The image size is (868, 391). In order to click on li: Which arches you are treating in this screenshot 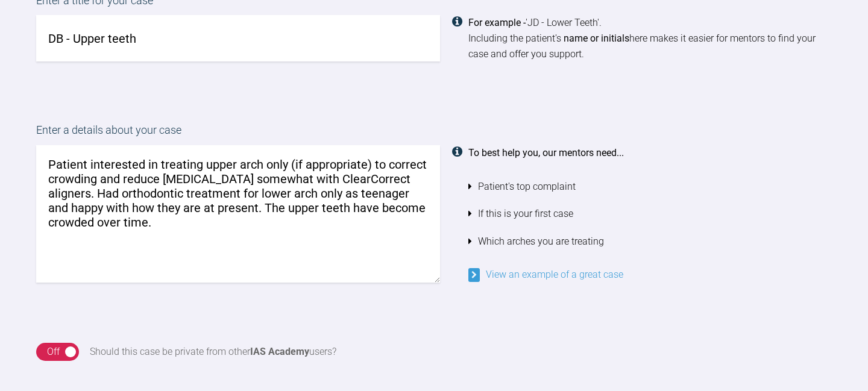, I will do `click(650, 241)`.